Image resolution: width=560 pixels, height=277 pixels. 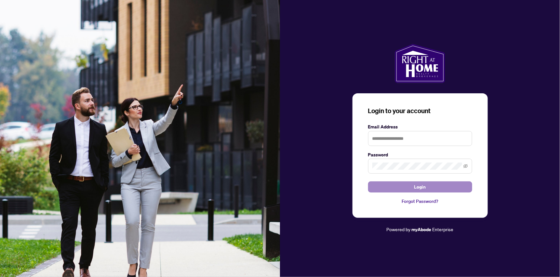 I want to click on label: Password, so click(x=420, y=155).